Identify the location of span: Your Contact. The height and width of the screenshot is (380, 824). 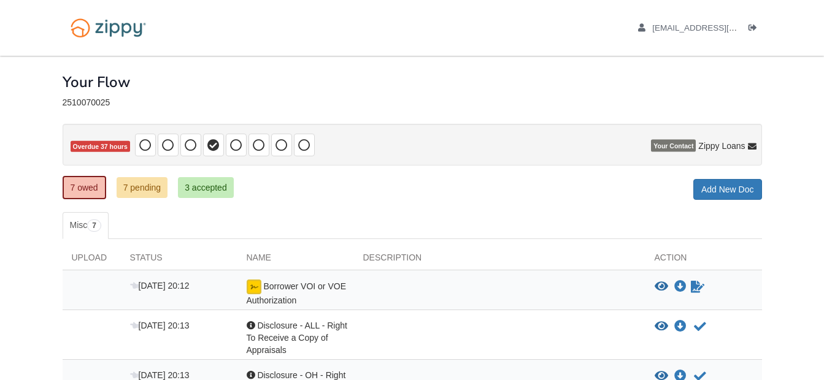
(673, 146).